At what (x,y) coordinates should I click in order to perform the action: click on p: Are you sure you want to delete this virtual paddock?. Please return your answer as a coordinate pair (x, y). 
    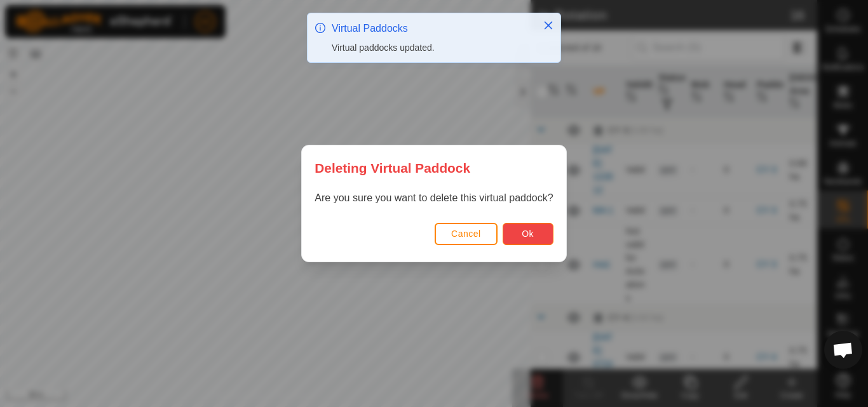
    Looking at the image, I should click on (433, 198).